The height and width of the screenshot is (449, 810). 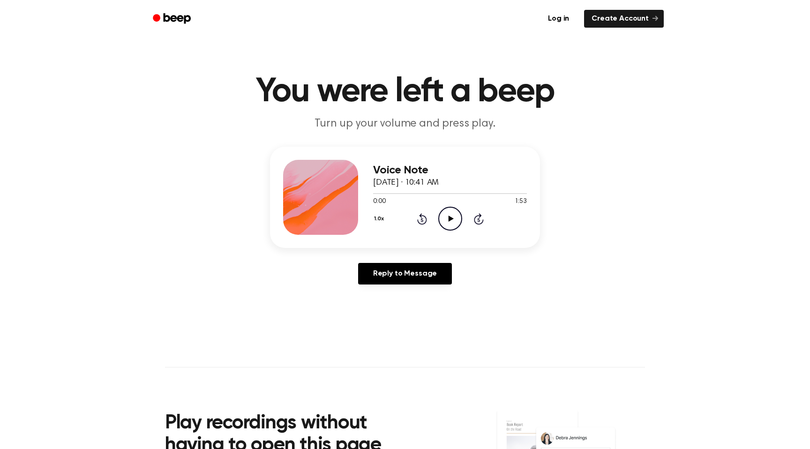 What do you see at coordinates (450, 170) in the screenshot?
I see `h3: Voice Note` at bounding box center [450, 170].